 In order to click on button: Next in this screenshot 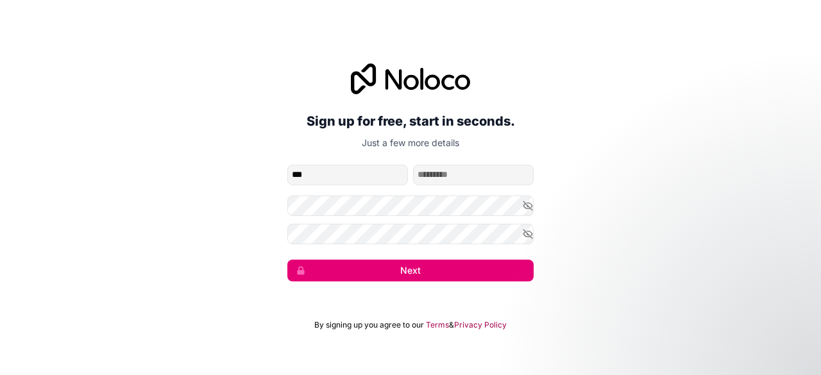, I will do `click(411, 271)`.